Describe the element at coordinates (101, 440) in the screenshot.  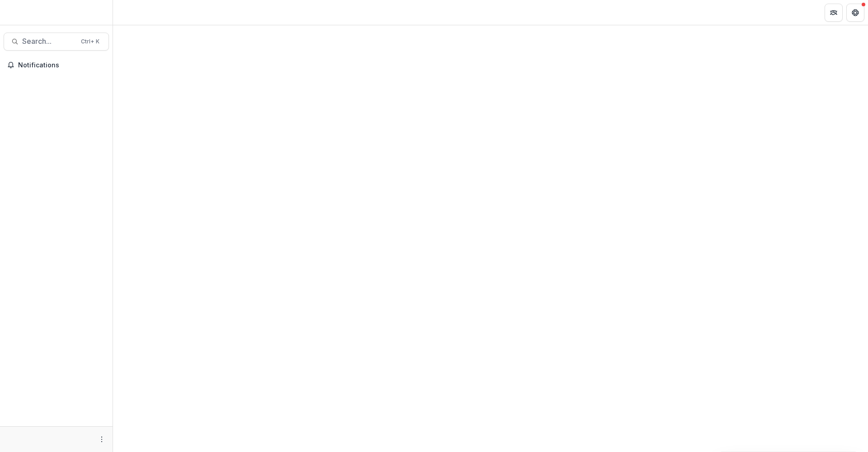
I see `button: More` at that location.